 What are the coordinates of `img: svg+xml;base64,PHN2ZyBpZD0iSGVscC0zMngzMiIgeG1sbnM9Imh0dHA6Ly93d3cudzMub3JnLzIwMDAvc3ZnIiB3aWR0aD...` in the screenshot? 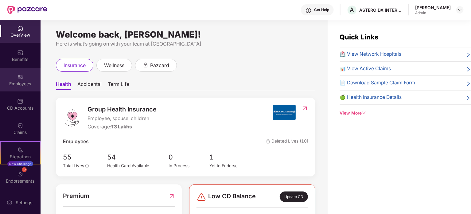 It's located at (309, 10).